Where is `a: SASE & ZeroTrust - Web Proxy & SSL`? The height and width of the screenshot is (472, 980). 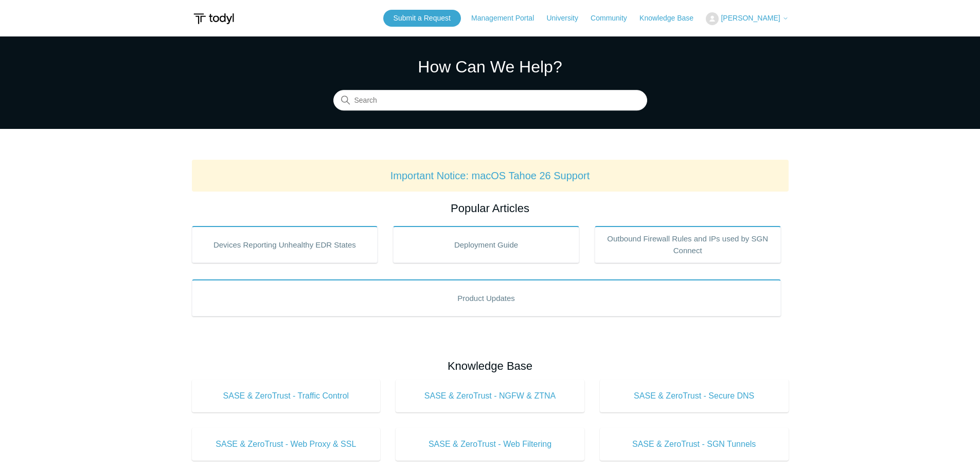 a: SASE & ZeroTrust - Web Proxy & SSL is located at coordinates (286, 445).